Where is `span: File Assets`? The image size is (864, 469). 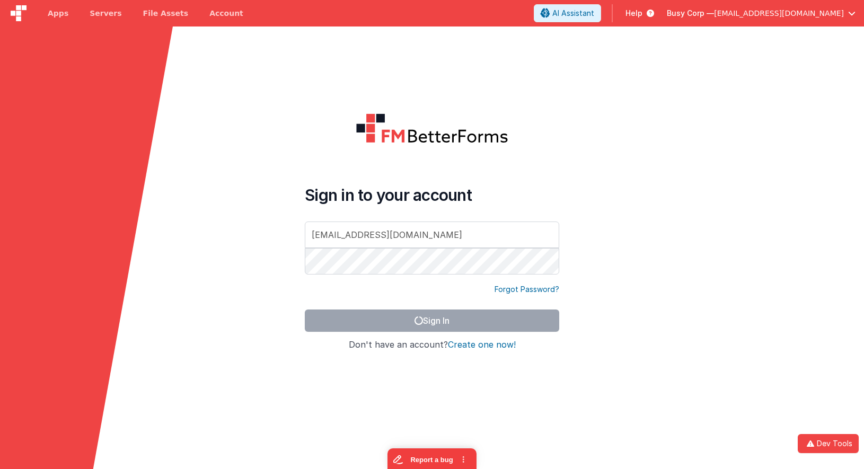 span: File Assets is located at coordinates (166, 13).